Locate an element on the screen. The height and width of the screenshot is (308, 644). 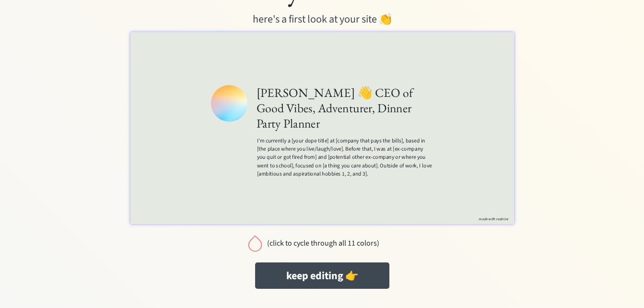
button: keep editing 👉 is located at coordinates (322, 275).